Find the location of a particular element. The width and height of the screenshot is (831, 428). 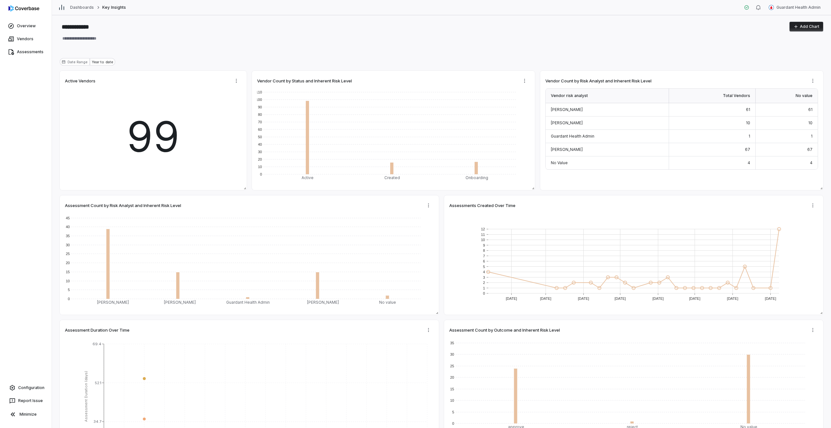

a: Vendors is located at coordinates (26, 39).